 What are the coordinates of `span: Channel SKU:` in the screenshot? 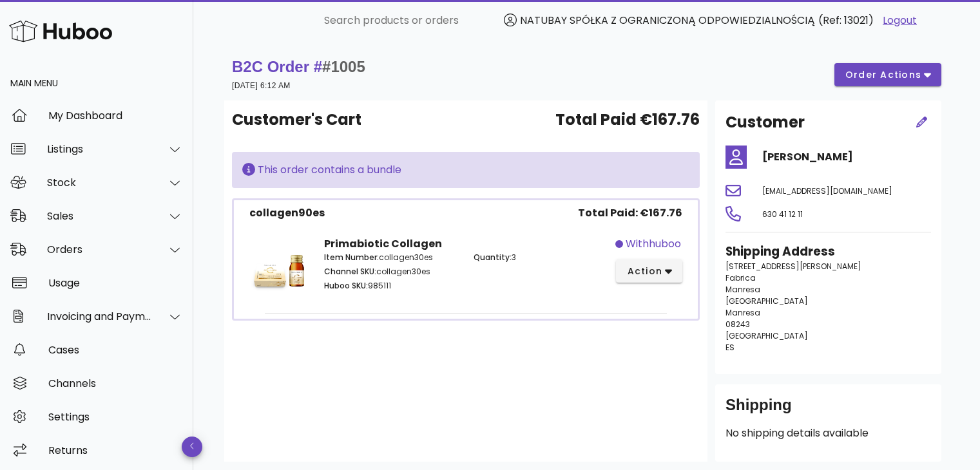 It's located at (350, 271).